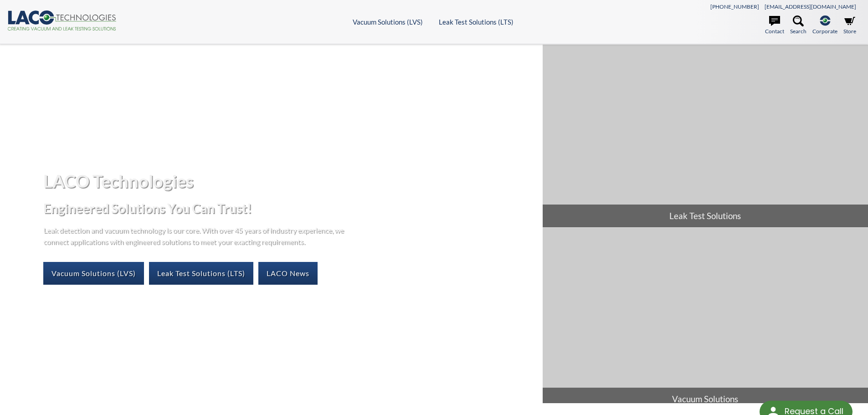 The height and width of the screenshot is (415, 868). I want to click on a: Contact, so click(774, 25).